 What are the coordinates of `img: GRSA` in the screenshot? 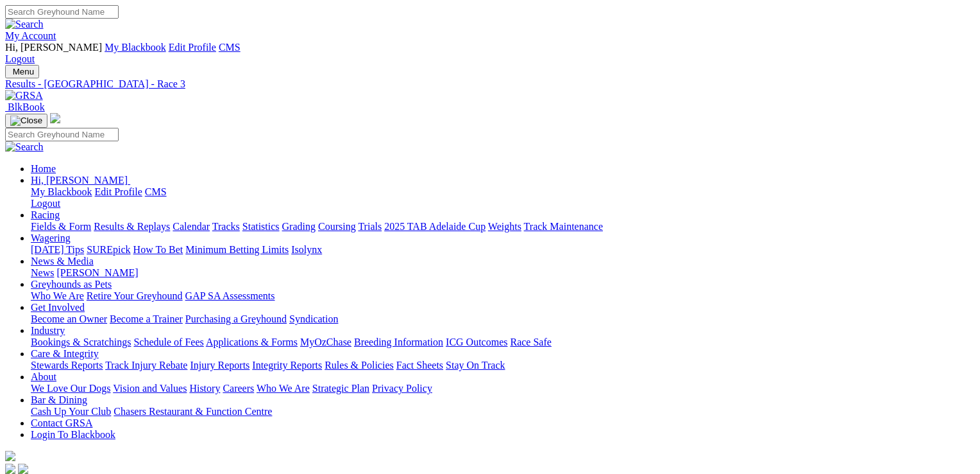 It's located at (24, 96).